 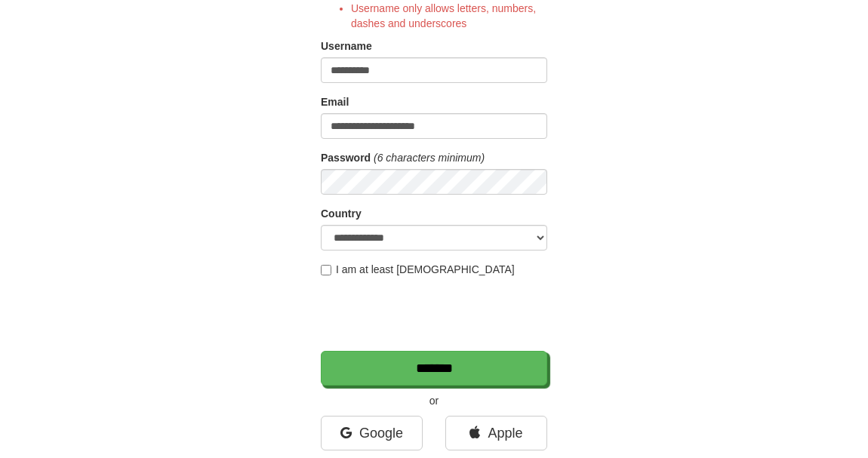 I want to click on em: (6 characters minimum), so click(x=428, y=157).